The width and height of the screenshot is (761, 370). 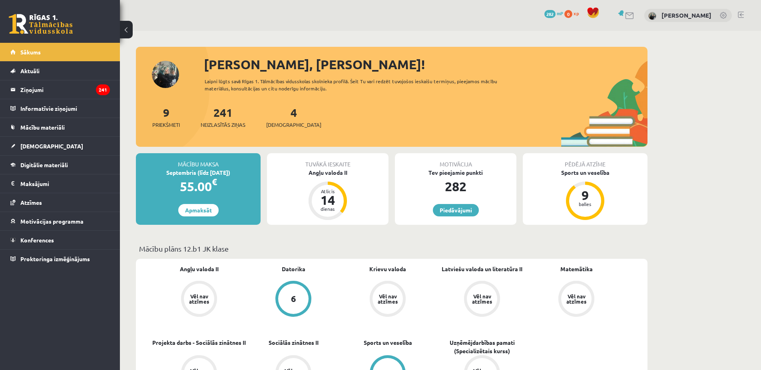 I want to click on span: mP, so click(x=560, y=13).